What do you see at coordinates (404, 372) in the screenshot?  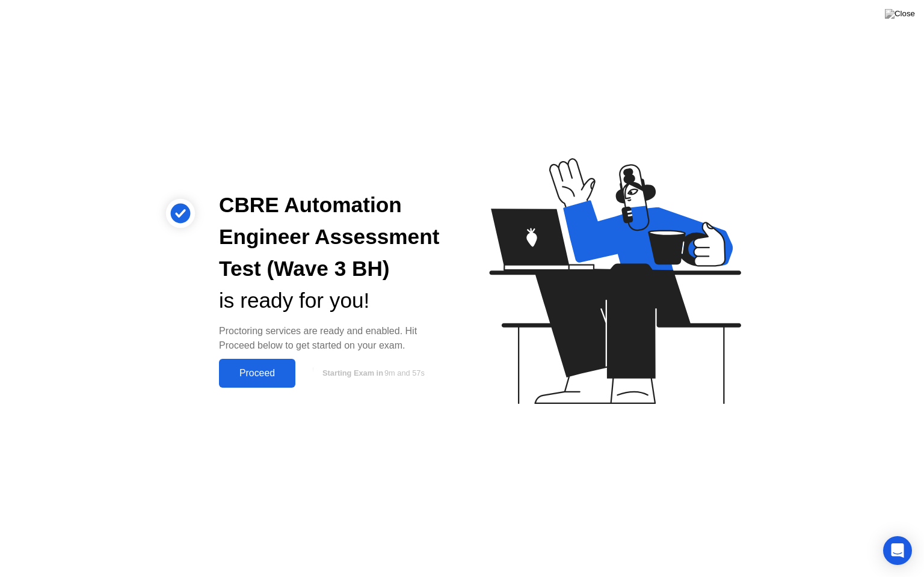 I see `span: 9m and 57s` at bounding box center [404, 372].